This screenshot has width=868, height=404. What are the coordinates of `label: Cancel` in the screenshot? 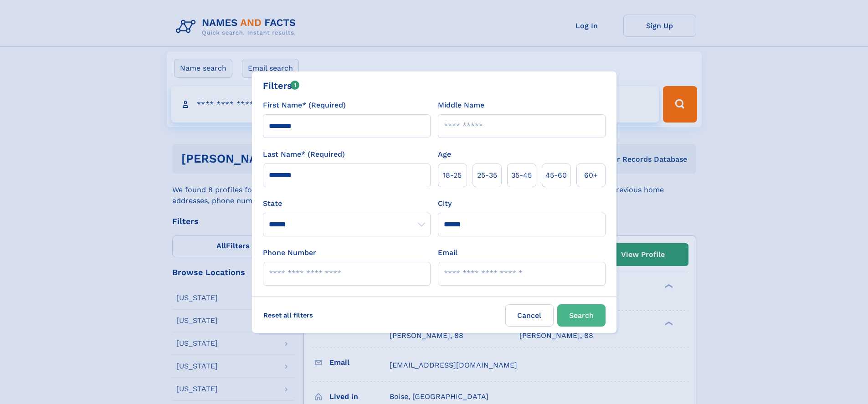 It's located at (530, 315).